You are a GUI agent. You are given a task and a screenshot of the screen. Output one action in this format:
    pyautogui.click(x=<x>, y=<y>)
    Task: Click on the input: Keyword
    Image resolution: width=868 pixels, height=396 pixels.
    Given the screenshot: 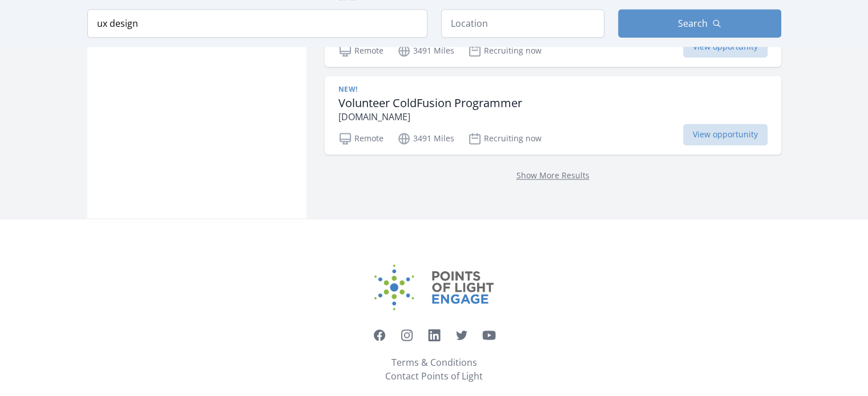 What is the action you would take?
    pyautogui.click(x=258, y=23)
    